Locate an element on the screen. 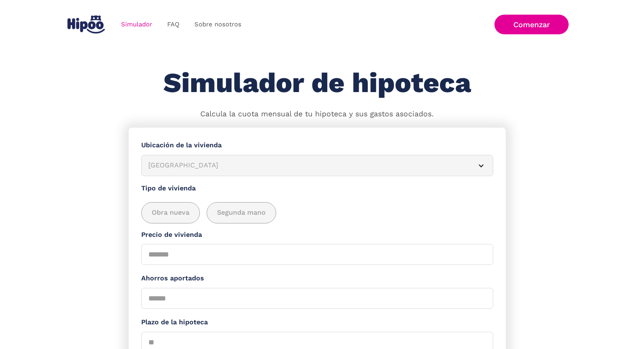 This screenshot has height=349, width=634. p: Calcula la cuota mensual de tu hipoteca y sus gastos asociados. is located at coordinates (317, 114).